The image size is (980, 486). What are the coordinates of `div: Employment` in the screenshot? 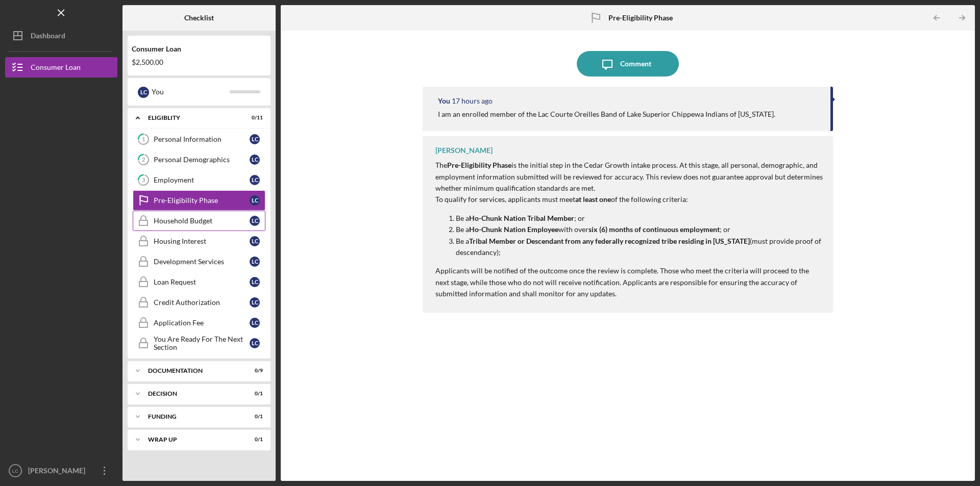 It's located at (202, 180).